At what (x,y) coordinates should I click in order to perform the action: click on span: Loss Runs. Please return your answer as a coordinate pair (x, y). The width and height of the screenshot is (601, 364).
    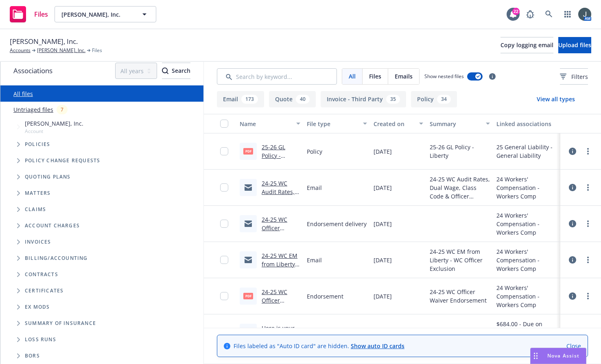
    Looking at the image, I should click on (40, 340).